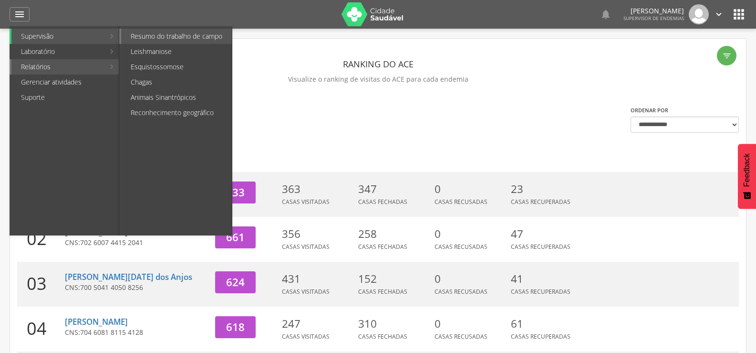 This screenshot has width=756, height=353. Describe the element at coordinates (235, 282) in the screenshot. I see `span: 624` at that location.